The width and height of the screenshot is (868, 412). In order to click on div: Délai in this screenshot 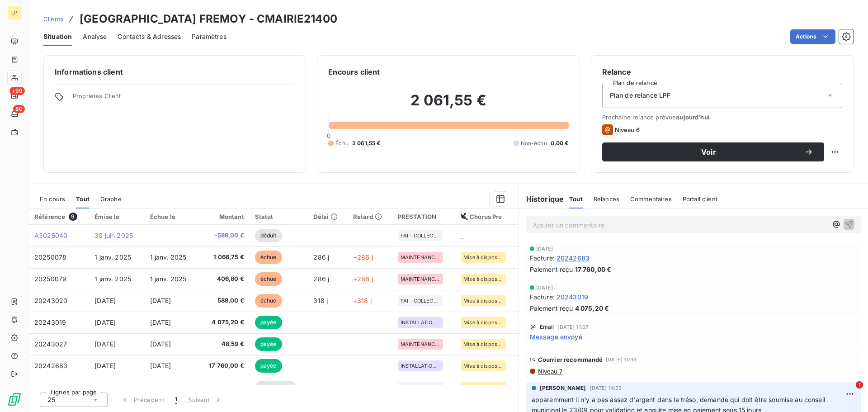, I will do `click(328, 217)`.